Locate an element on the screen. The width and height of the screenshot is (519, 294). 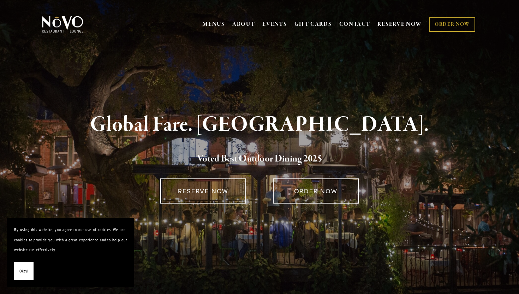
a: MENUS is located at coordinates (214, 24).